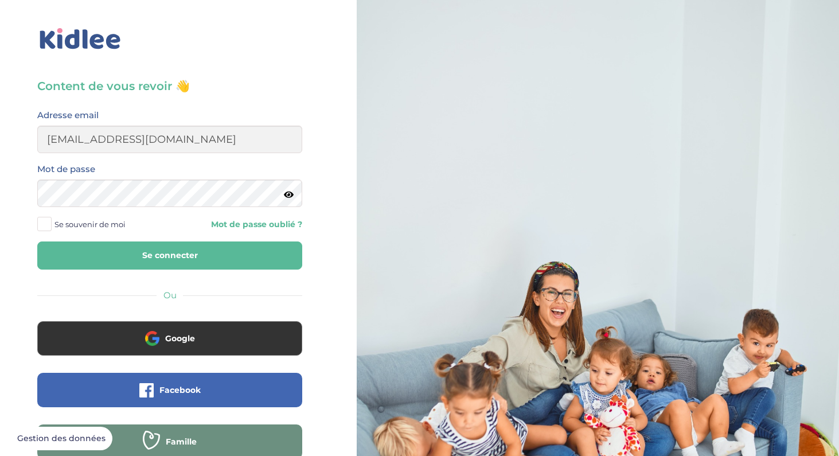  I want to click on span: Facebook, so click(180, 390).